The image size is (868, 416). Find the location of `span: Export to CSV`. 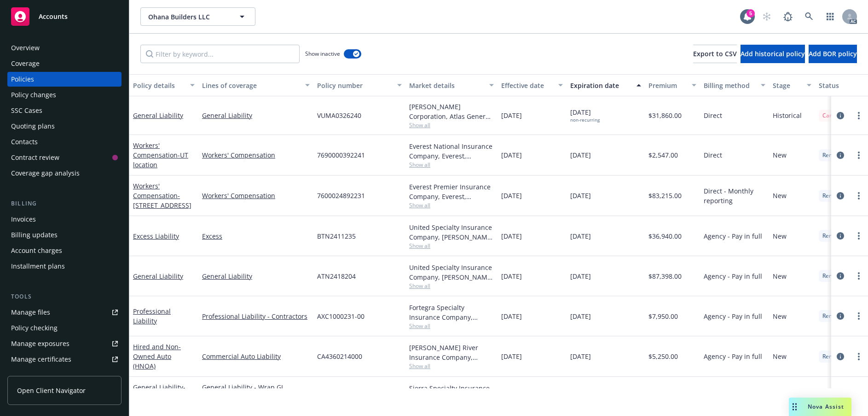

span: Export to CSV is located at coordinates (715, 53).